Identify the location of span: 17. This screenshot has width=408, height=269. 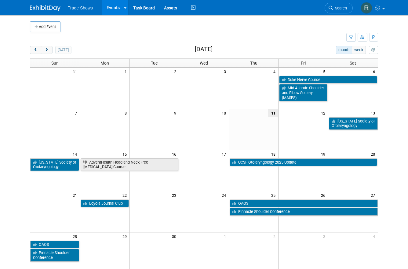
(225, 154).